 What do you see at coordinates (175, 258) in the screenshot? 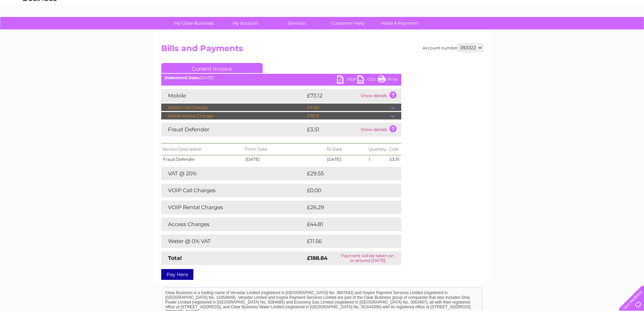
I see `strong: Total` at bounding box center [175, 258].